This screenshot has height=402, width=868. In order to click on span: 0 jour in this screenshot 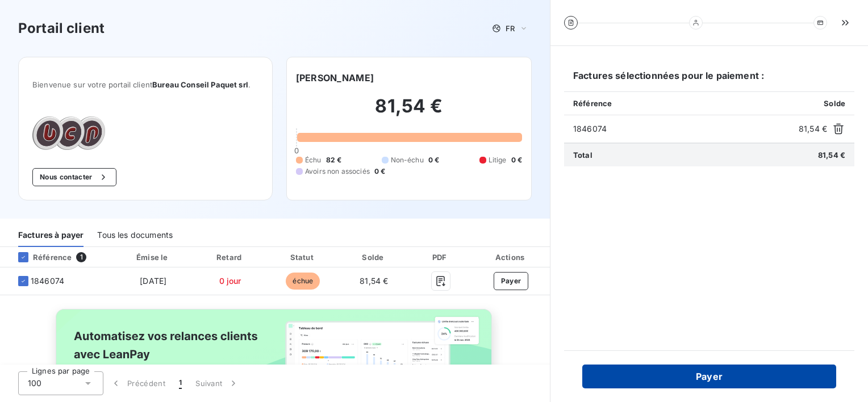, I will do `click(230, 280)`.